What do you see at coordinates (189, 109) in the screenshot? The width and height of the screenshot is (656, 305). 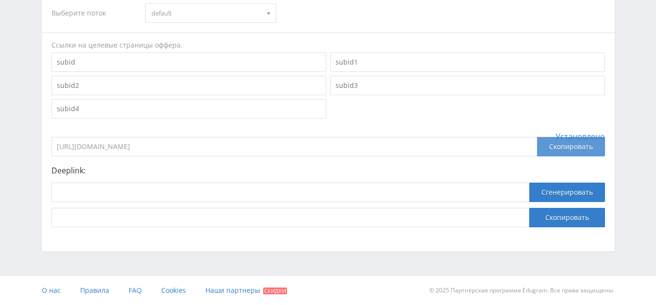 I see `input: subid4` at bounding box center [189, 109].